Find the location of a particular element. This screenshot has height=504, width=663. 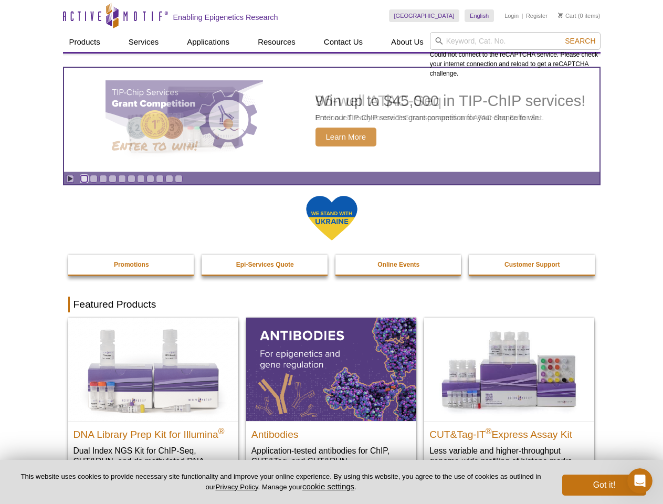

a: Cart is located at coordinates (567, 16).